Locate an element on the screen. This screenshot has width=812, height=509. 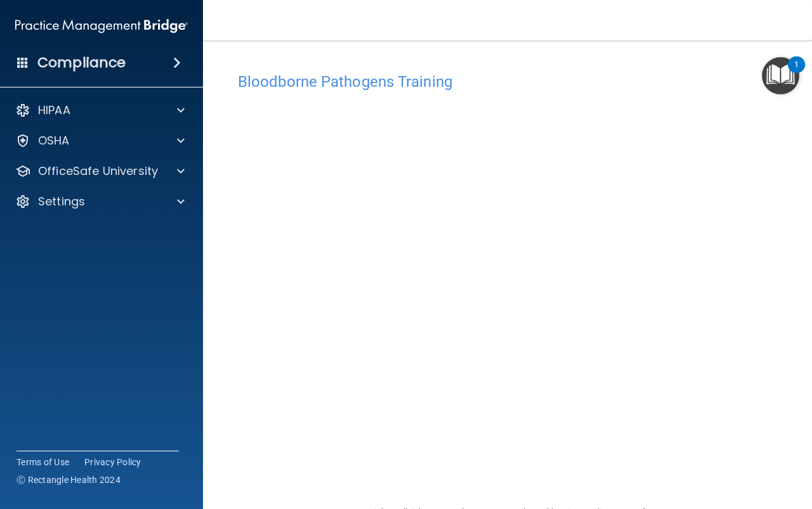
h4: Compliance is located at coordinates (81, 63).